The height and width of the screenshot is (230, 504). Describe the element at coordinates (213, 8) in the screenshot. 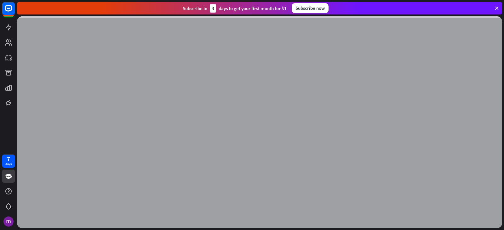

I see `div: 3` at that location.